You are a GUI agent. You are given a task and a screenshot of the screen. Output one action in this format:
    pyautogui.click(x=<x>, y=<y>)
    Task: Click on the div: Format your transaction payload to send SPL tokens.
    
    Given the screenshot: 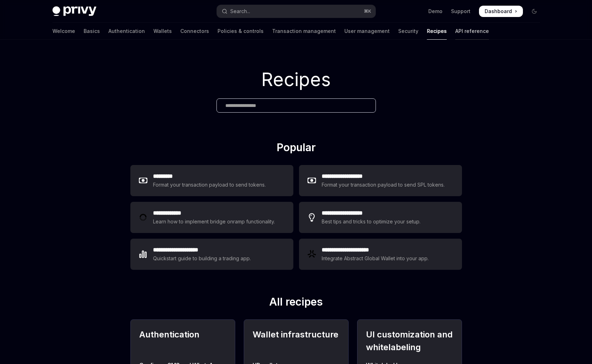 What is the action you would take?
    pyautogui.click(x=383, y=185)
    